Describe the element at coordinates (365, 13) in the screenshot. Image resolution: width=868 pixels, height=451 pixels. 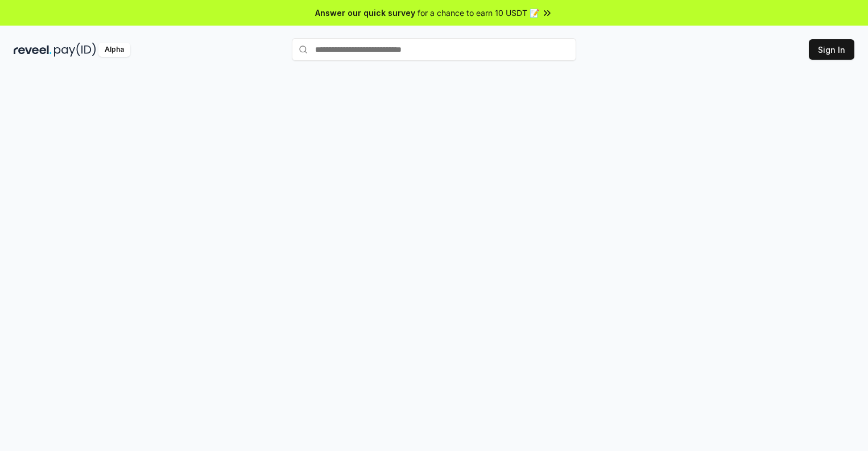
I see `span: Answer our quick survey` at that location.